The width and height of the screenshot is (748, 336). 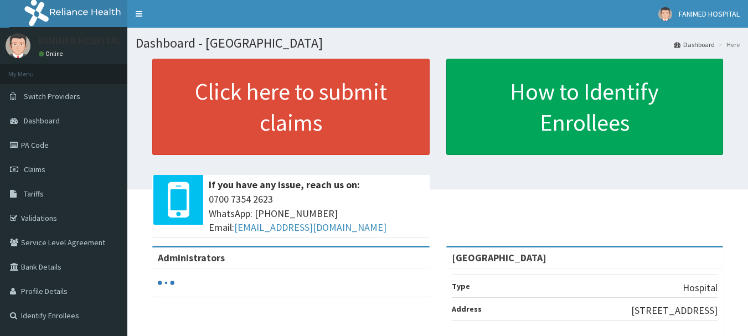 I want to click on b: Administrators, so click(x=191, y=257).